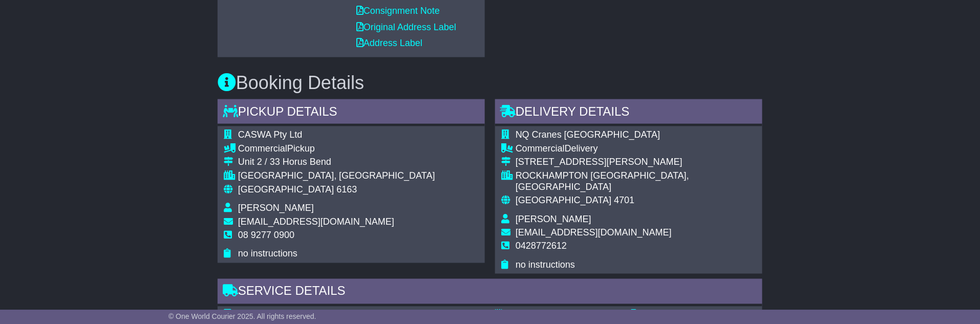 This screenshot has width=980, height=324. I want to click on a: Address Label, so click(389, 43).